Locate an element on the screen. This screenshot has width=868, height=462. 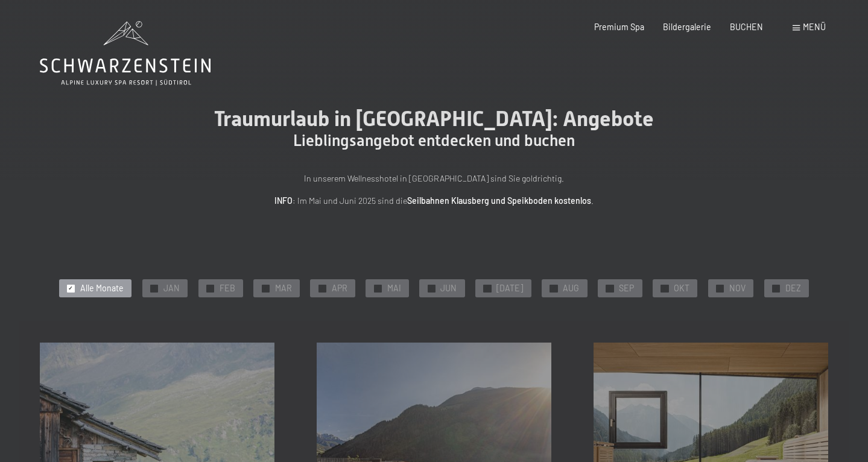
span: Premium Spa is located at coordinates (619, 26).